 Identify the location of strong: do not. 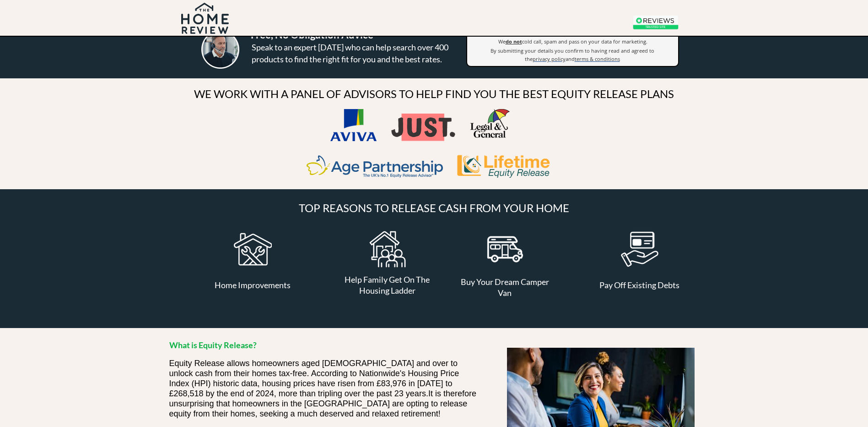
(514, 41).